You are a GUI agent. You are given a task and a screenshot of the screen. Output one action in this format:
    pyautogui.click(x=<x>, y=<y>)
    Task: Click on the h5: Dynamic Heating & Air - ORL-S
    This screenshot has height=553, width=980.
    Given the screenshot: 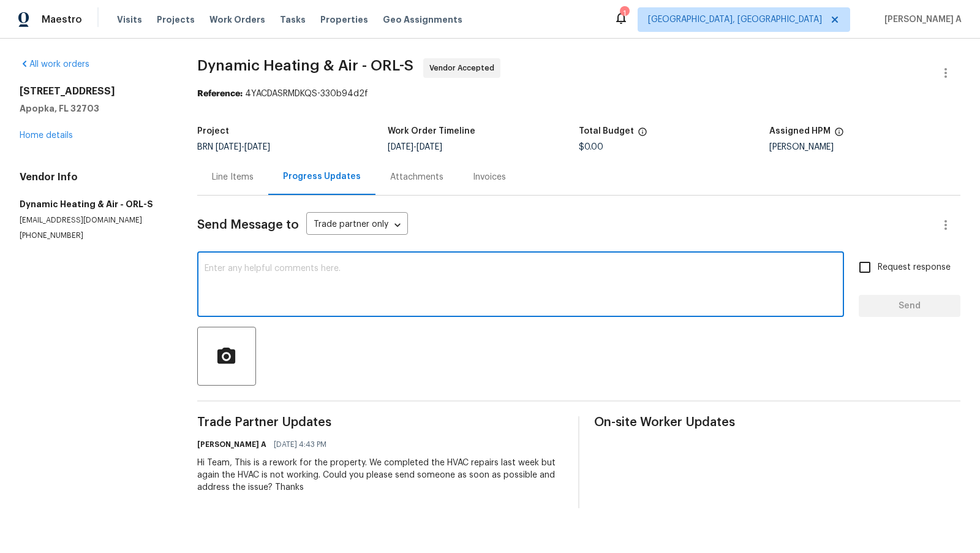 What is the action you would take?
    pyautogui.click(x=94, y=204)
    